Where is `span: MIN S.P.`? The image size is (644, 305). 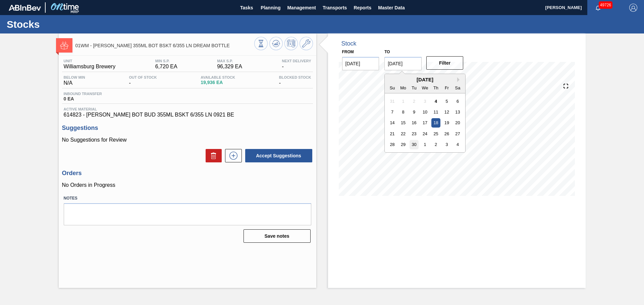
span: MIN S.P. is located at coordinates (166, 61).